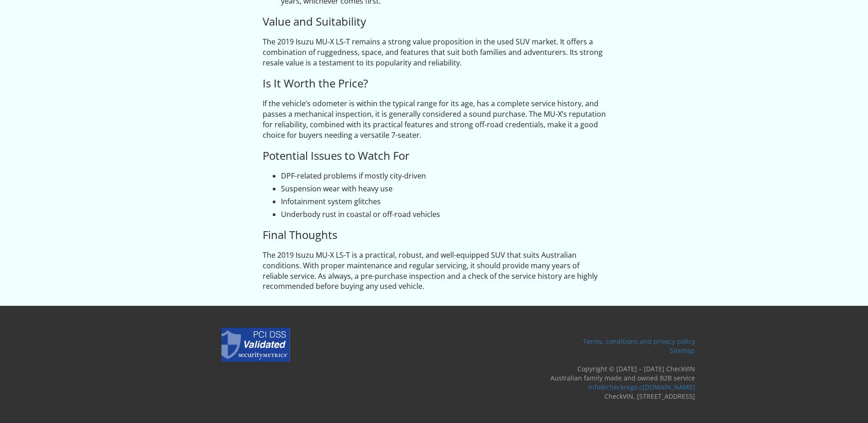 Image resolution: width=868 pixels, height=423 pixels. What do you see at coordinates (682, 350) in the screenshot?
I see `a: Sitemap` at bounding box center [682, 350].